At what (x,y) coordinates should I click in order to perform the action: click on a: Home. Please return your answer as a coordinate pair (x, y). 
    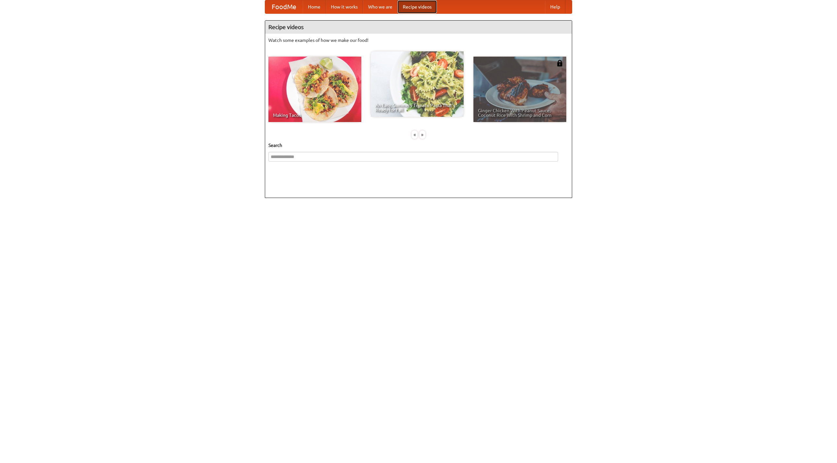
    Looking at the image, I should click on (314, 7).